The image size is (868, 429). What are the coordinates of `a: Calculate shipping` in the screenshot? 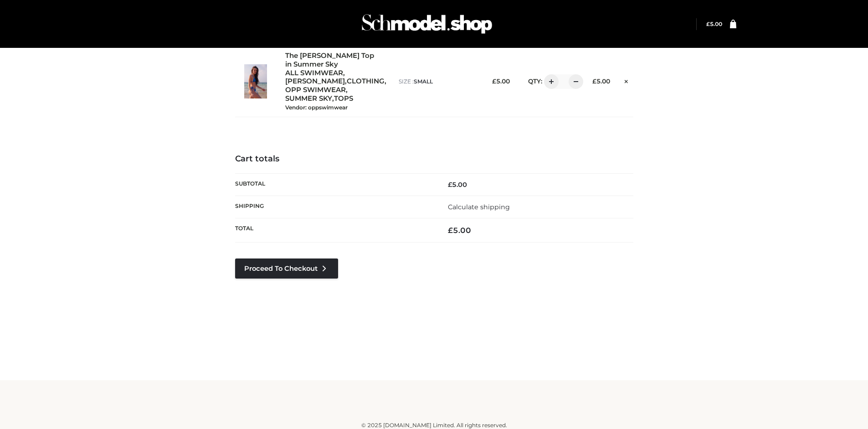 It's located at (479, 207).